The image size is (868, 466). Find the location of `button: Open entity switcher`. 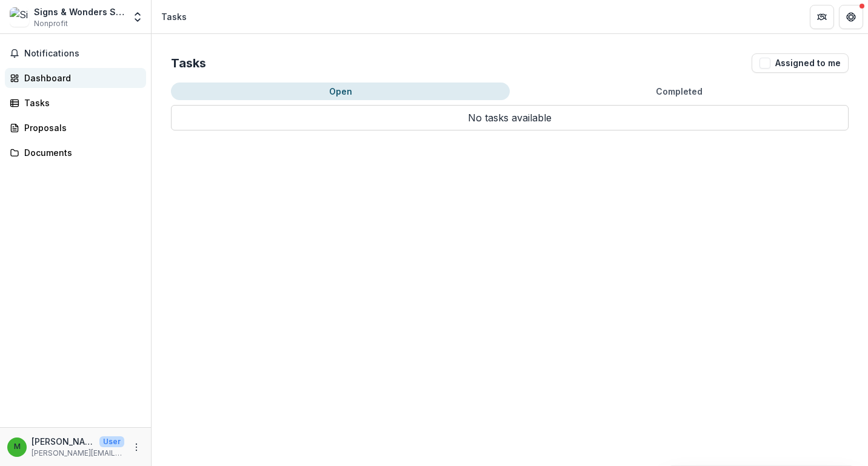

button: Open entity switcher is located at coordinates (138, 17).